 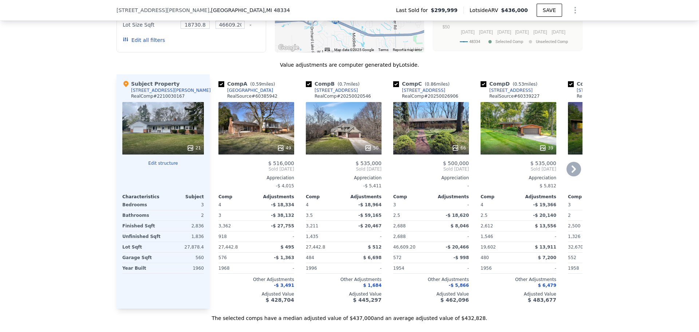 What do you see at coordinates (184, 197) in the screenshot?
I see `div: Subject` at bounding box center [184, 197].